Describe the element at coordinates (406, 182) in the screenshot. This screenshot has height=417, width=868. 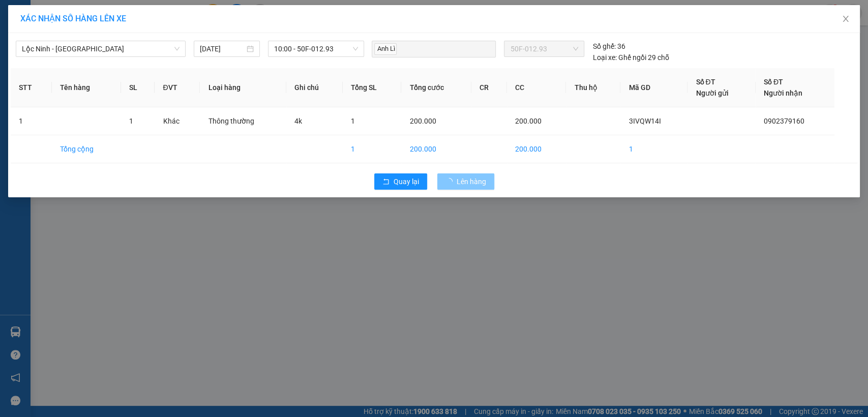
I see `span: Quay lại` at that location.